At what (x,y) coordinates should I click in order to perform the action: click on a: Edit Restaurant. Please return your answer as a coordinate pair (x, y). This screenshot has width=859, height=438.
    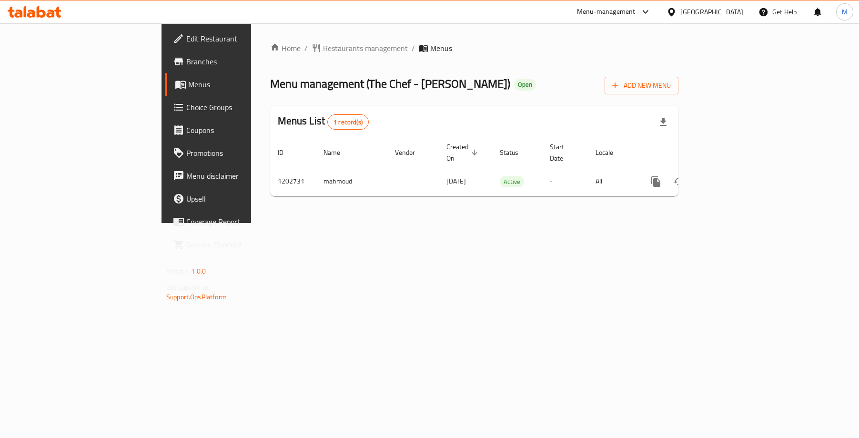
    Looking at the image, I should click on (235, 39).